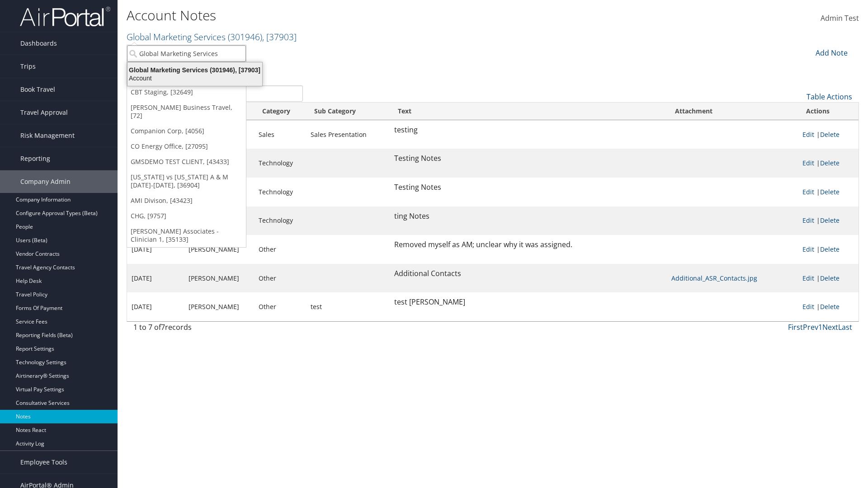 The width and height of the screenshot is (868, 488). Describe the element at coordinates (48, 136) in the screenshot. I see `span: Risk Management` at that location.